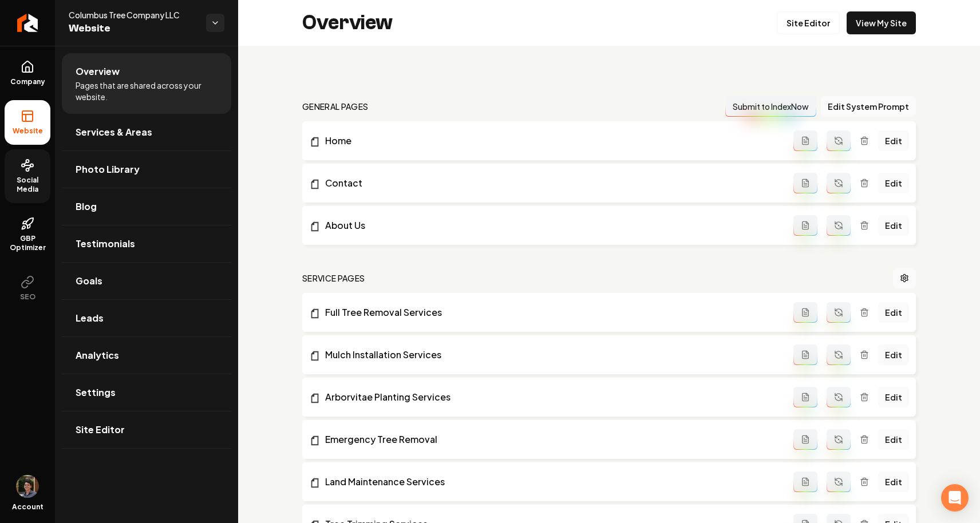  What do you see at coordinates (552, 440) in the screenshot?
I see `a: Emergency Tree Removal` at bounding box center [552, 440].